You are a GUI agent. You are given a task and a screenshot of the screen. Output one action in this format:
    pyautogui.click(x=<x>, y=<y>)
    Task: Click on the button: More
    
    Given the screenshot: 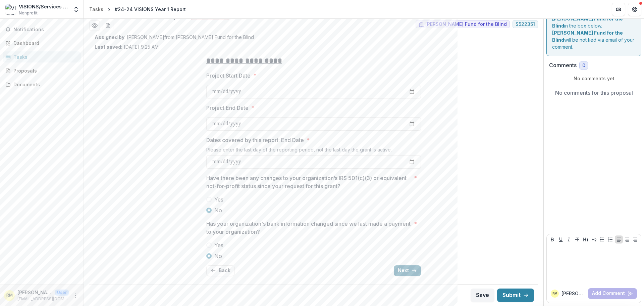 What is the action you would take?
    pyautogui.click(x=75, y=296)
    